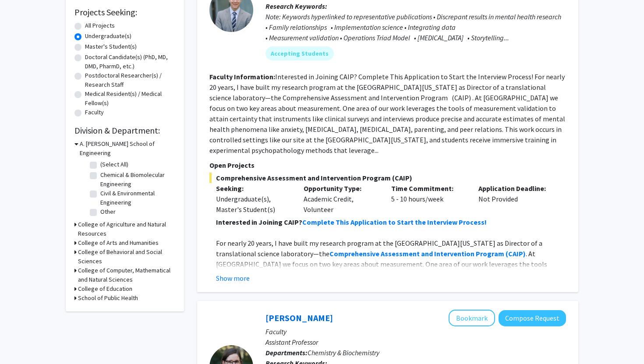 This screenshot has width=644, height=364. Describe the element at coordinates (300, 53) in the screenshot. I see `mat-chip: Accepting Students` at that location.